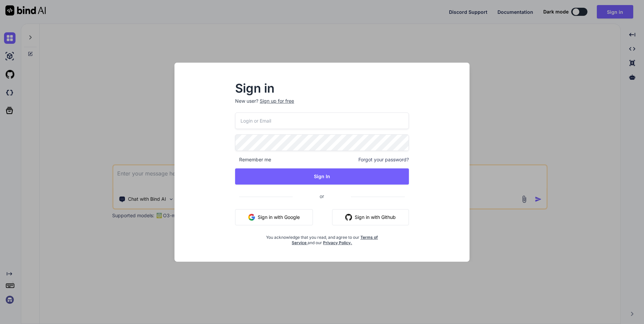  I want to click on span: Remember me, so click(253, 160).